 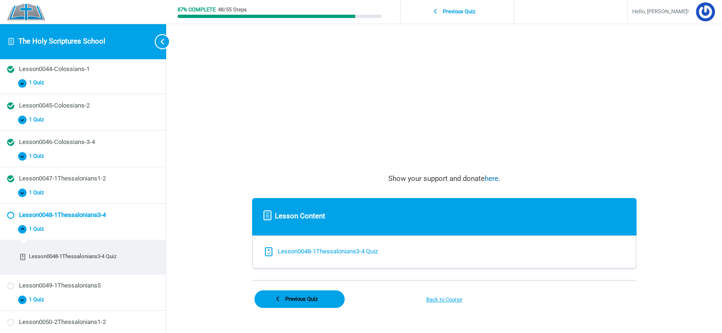 What do you see at coordinates (300, 217) in the screenshot?
I see `span: Lesson Content` at bounding box center [300, 217].